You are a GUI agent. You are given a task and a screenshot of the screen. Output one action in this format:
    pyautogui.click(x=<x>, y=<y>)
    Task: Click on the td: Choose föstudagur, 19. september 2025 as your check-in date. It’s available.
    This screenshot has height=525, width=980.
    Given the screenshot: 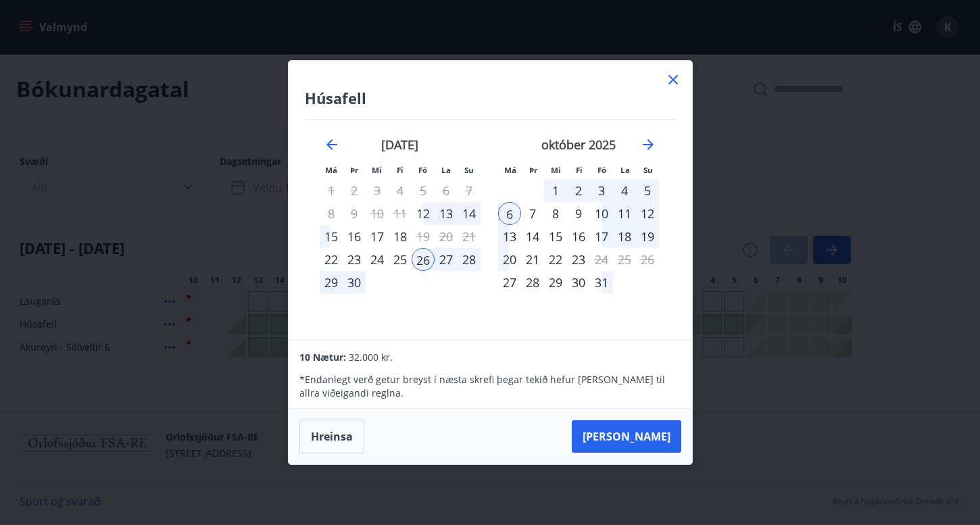 What is the action you would take?
    pyautogui.click(x=423, y=236)
    